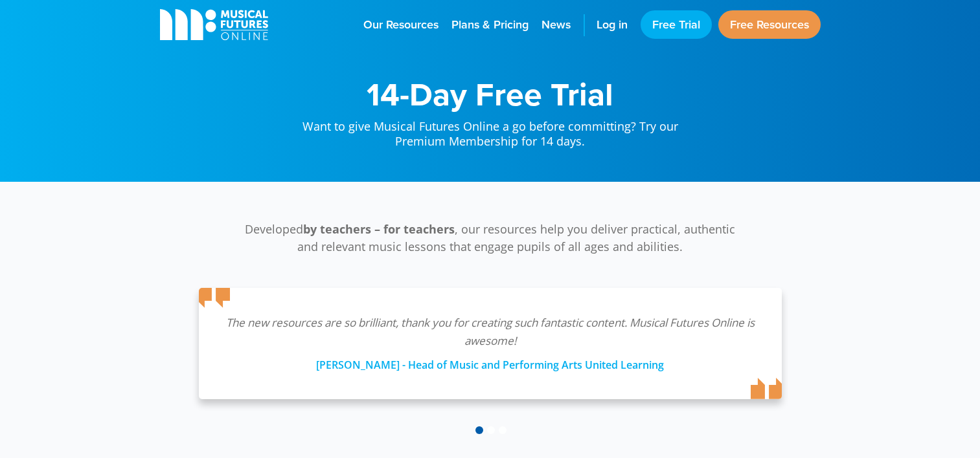 The image size is (980, 458). I want to click on p: The new resources are so brilliant, thank you for creating such fantastic content. Musical Future..., so click(490, 332).